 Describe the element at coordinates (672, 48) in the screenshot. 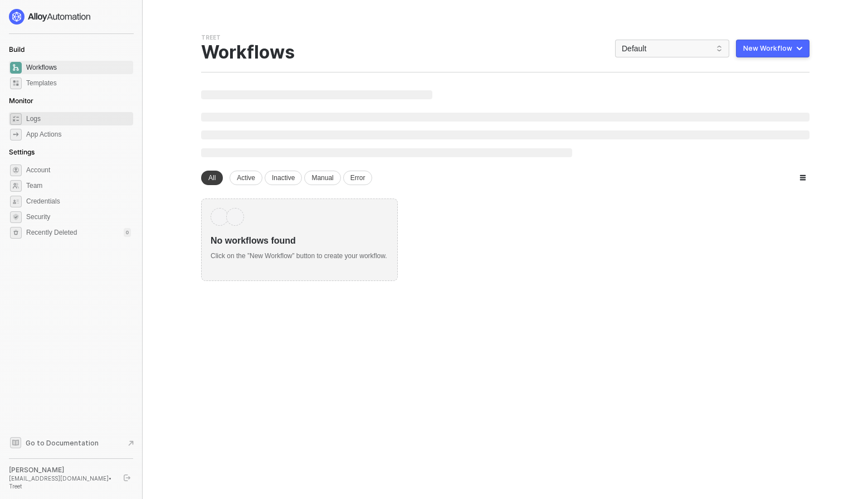

I see `span: Default` at that location.